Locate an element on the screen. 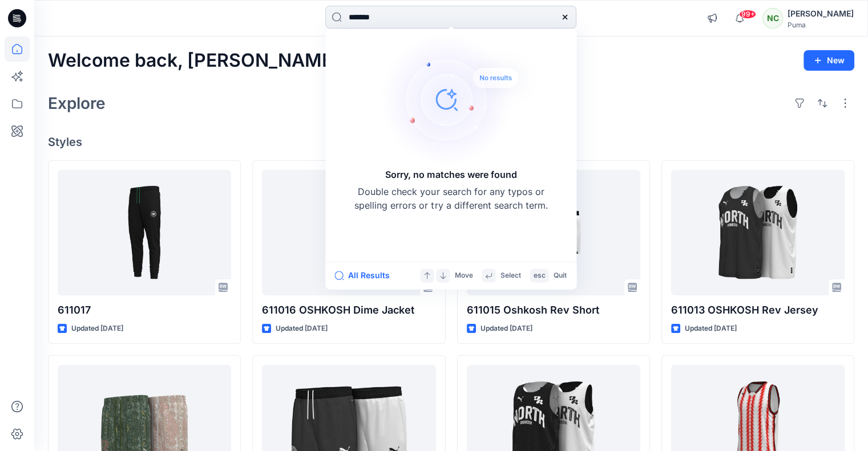 The width and height of the screenshot is (868, 451). div: NC is located at coordinates (773, 19).